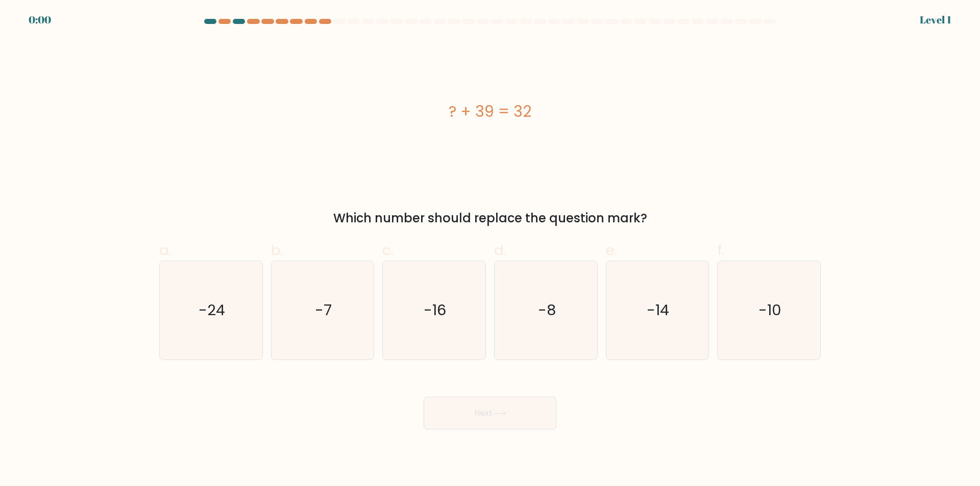  What do you see at coordinates (611, 250) in the screenshot?
I see `span: e.` at bounding box center [611, 250].